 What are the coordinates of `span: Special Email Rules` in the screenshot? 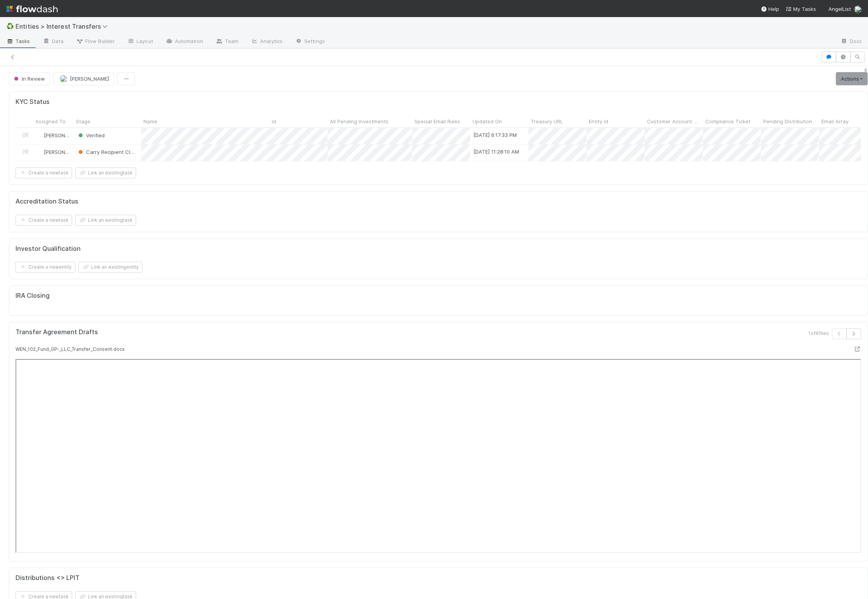 It's located at (438, 122).